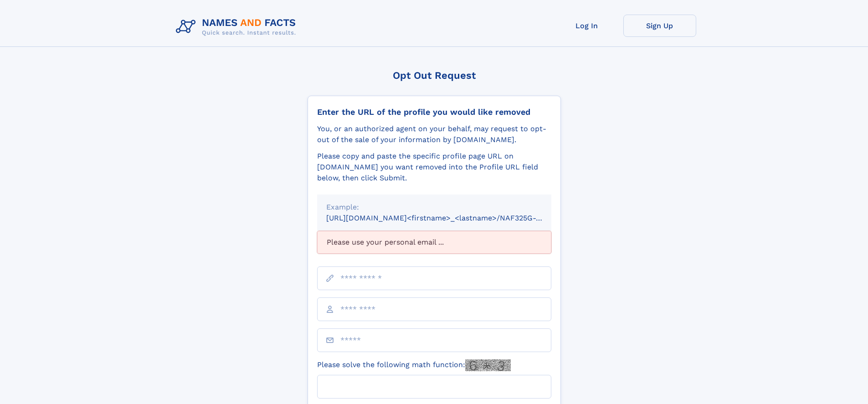 This screenshot has width=868, height=404. I want to click on div: You, or an authorized agent on your behalf, may request to opt-out of the sale of your informatio..., so click(434, 135).